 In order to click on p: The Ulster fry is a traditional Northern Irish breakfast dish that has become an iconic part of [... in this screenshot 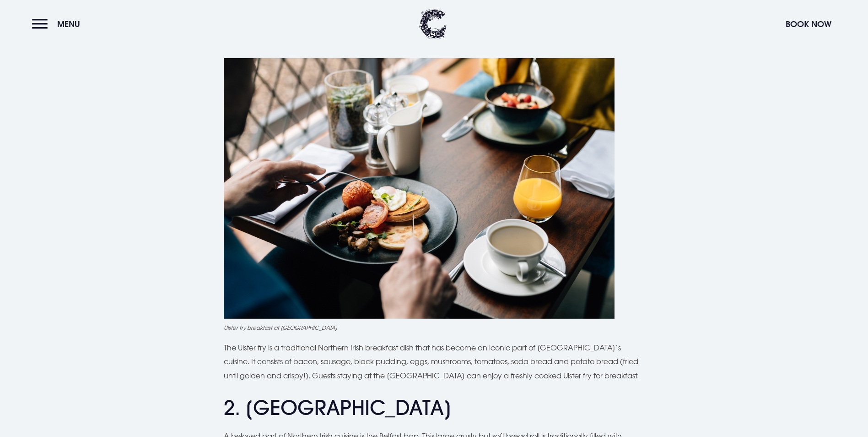, I will do `click(434, 361)`.